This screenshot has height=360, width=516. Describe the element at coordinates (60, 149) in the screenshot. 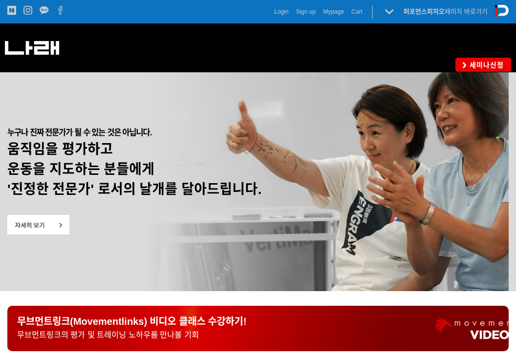

I see `strong: 움직임을 평가하고` at that location.